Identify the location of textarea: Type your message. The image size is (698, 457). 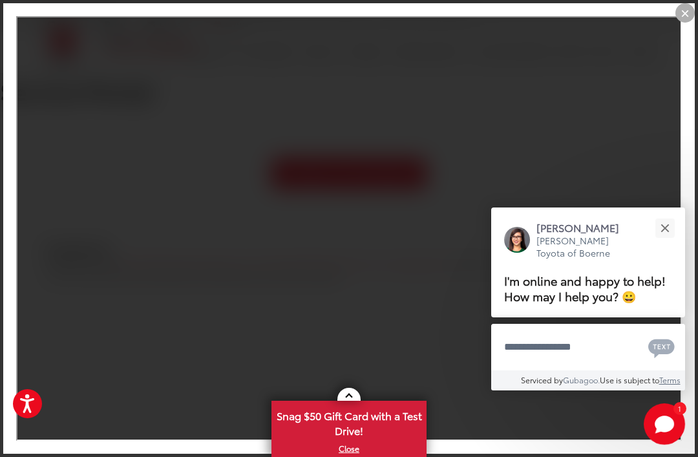
(588, 347).